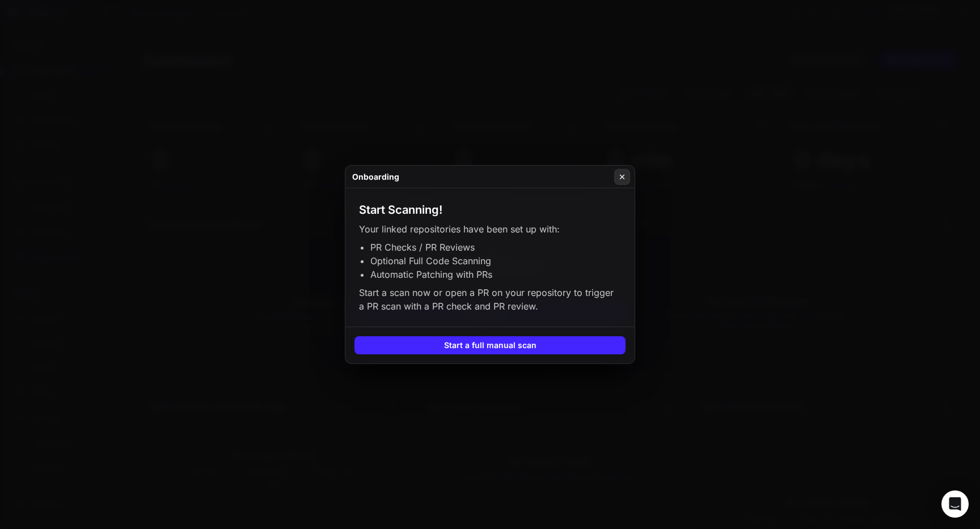 The height and width of the screenshot is (529, 980). Describe the element at coordinates (955, 504) in the screenshot. I see `div: Open Intercom Messenger` at that location.